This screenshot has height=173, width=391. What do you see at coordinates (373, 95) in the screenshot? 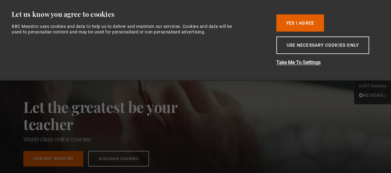
I see `div: REVIEWS.io` at bounding box center [373, 95].